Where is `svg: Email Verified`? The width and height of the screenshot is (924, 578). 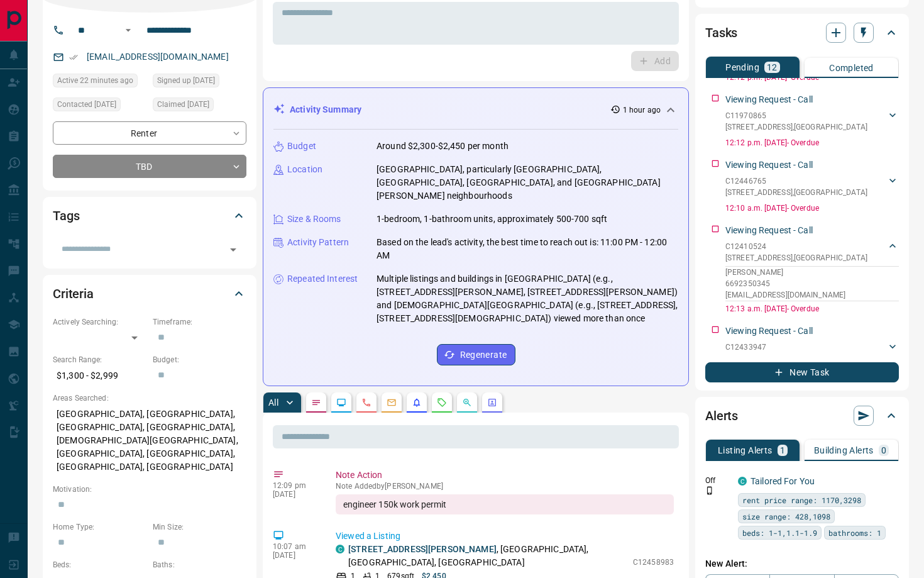 svg: Email Verified is located at coordinates (74, 58).